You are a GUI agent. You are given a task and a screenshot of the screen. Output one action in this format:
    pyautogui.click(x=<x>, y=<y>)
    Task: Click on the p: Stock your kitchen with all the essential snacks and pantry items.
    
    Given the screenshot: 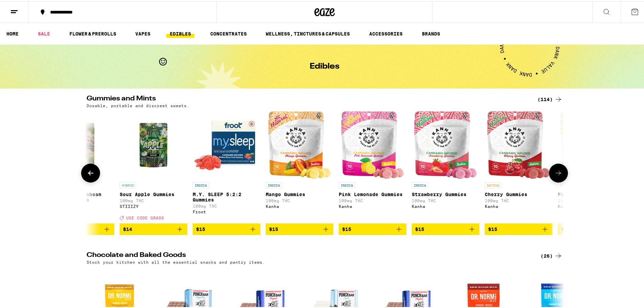 What is the action you would take?
    pyautogui.click(x=176, y=260)
    